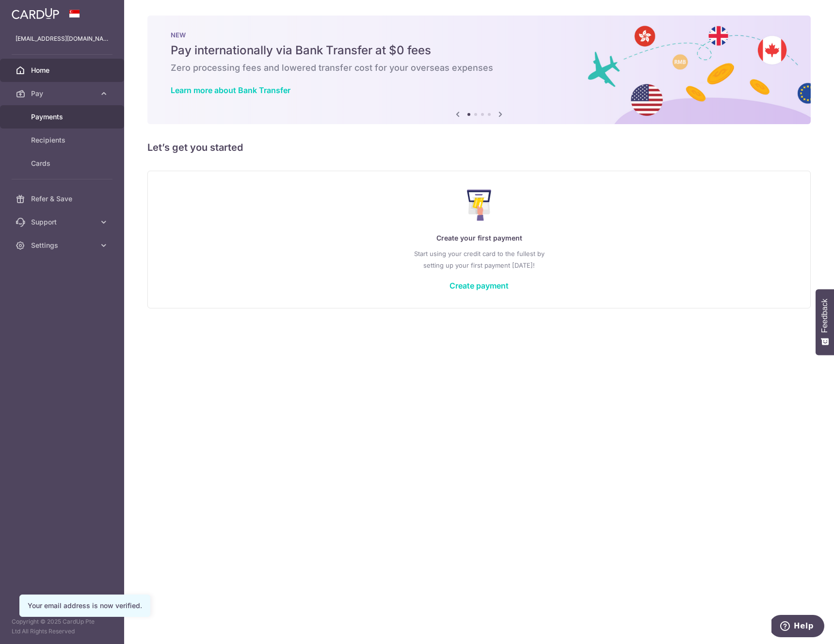  I want to click on span: Help, so click(32, 12).